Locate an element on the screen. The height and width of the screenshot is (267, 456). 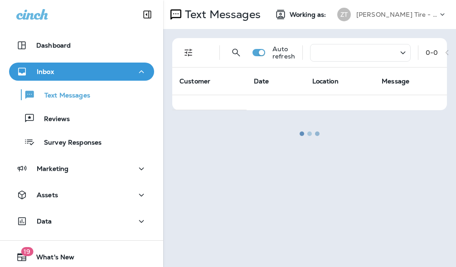
p: Reviews is located at coordinates (52, 119).